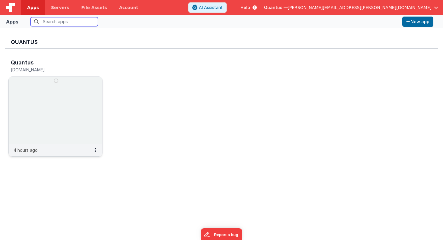  Describe the element at coordinates (275, 8) in the screenshot. I see `span: Quantus —` at that location.